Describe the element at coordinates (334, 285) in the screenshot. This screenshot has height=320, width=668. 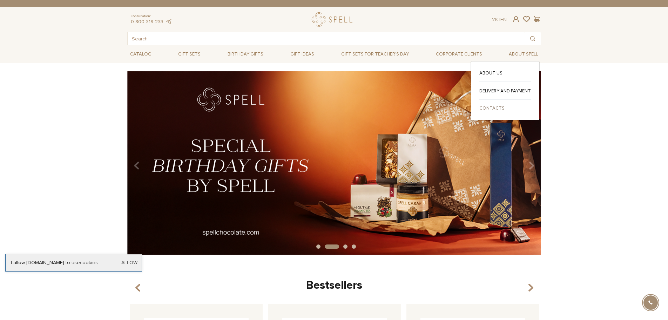
I see `div: Bestsellers` at that location.